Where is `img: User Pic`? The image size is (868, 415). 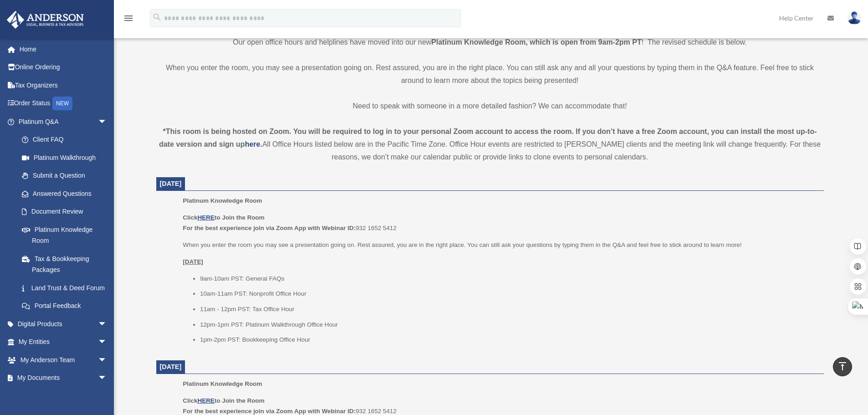
img: User Pic is located at coordinates (855, 18).